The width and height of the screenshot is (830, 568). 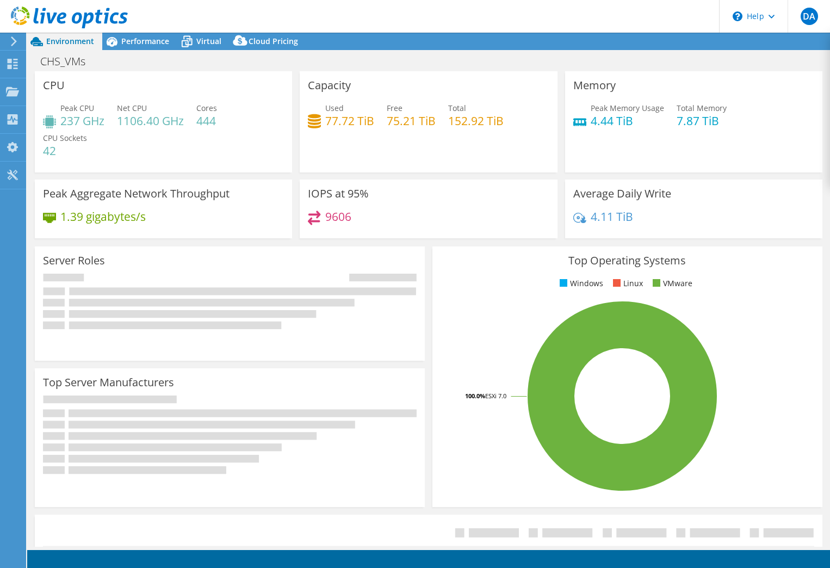 I want to click on h4: 1106.40 GHz, so click(x=150, y=121).